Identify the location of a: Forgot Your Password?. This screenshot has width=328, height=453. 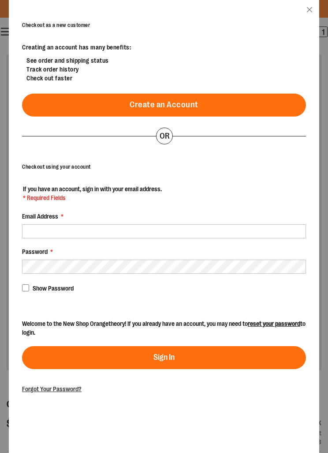
(52, 389).